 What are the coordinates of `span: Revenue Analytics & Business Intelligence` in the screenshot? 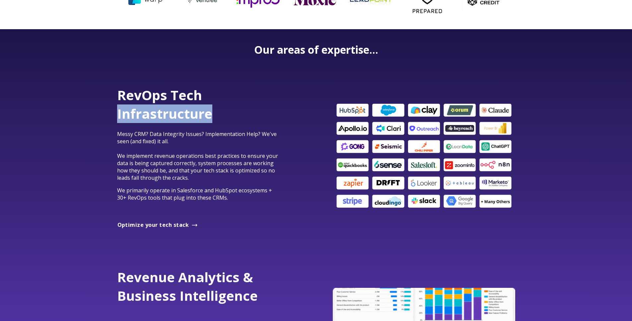 It's located at (188, 286).